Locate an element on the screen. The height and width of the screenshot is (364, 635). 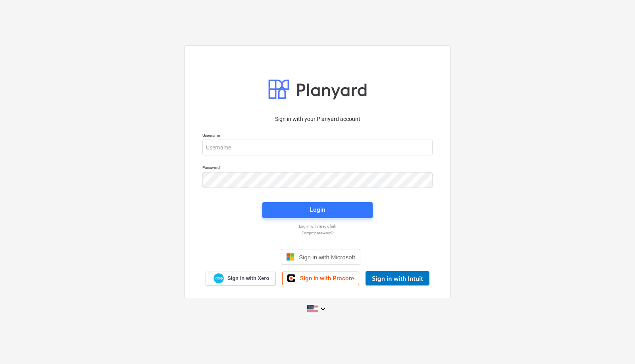
p: Forgot password? is located at coordinates (318, 233).